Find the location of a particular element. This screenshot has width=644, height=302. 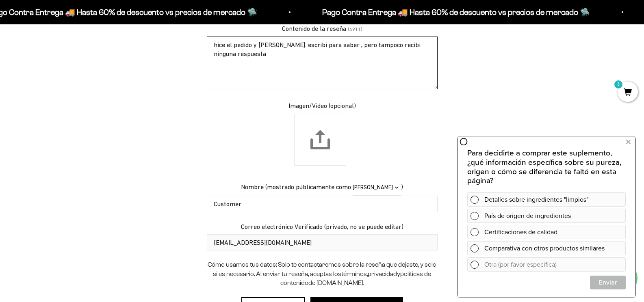

div: País de origen de ingredientes is located at coordinates (89, 80).